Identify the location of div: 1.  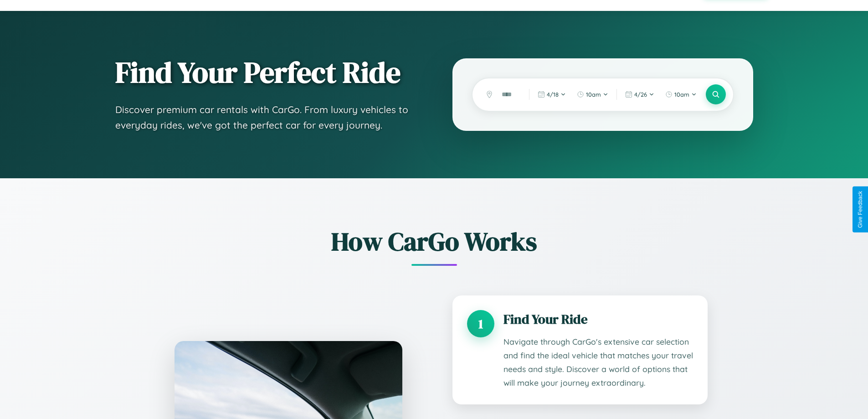
(481, 324).